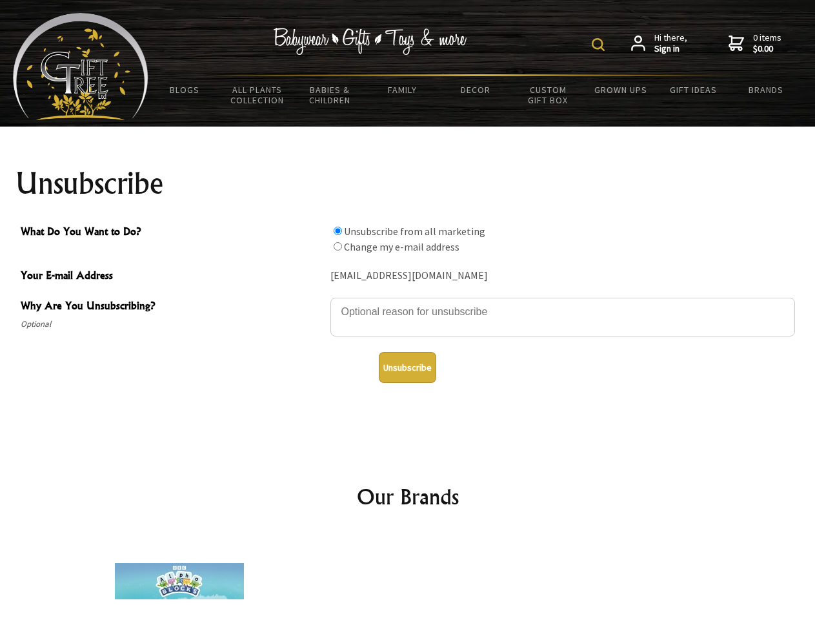  I want to click on a: Grown Ups, so click(620, 90).